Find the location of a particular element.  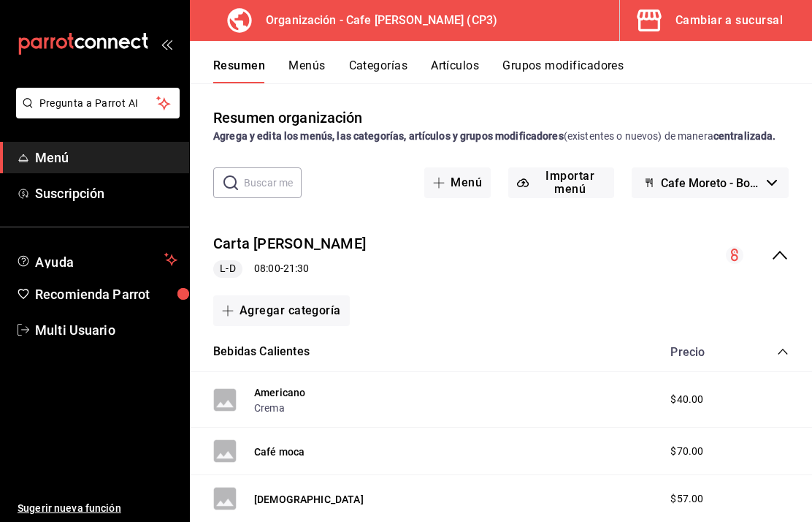

button: Americano is located at coordinates (279, 393).